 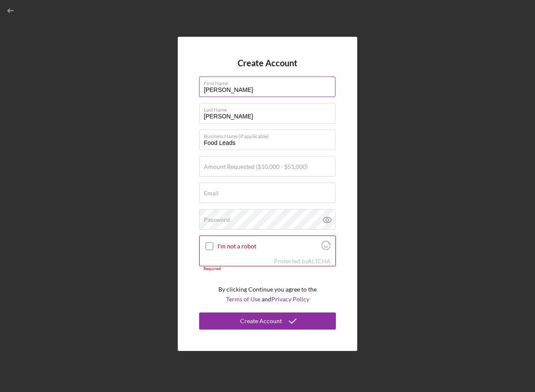 I want to click on button: Create Account, so click(x=268, y=321).